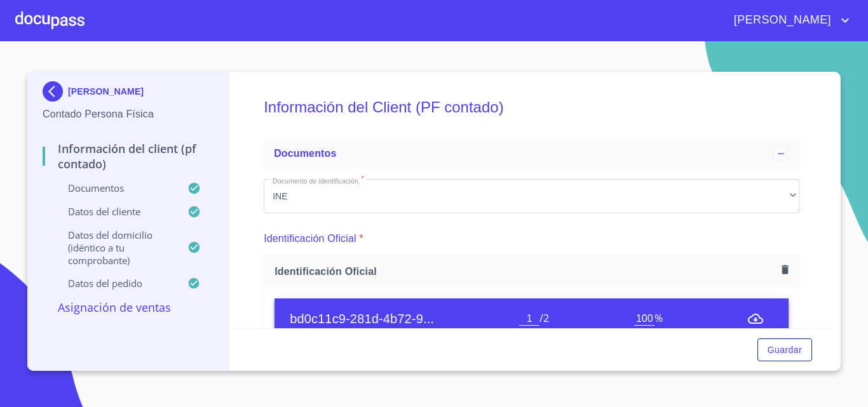 The height and width of the screenshot is (407, 868). Describe the element at coordinates (784, 350) in the screenshot. I see `span: Guardar` at that location.